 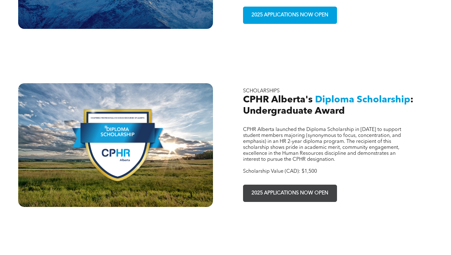 What do you see at coordinates (278, 100) in the screenshot?
I see `span: CPHR Alberta's` at bounding box center [278, 100].